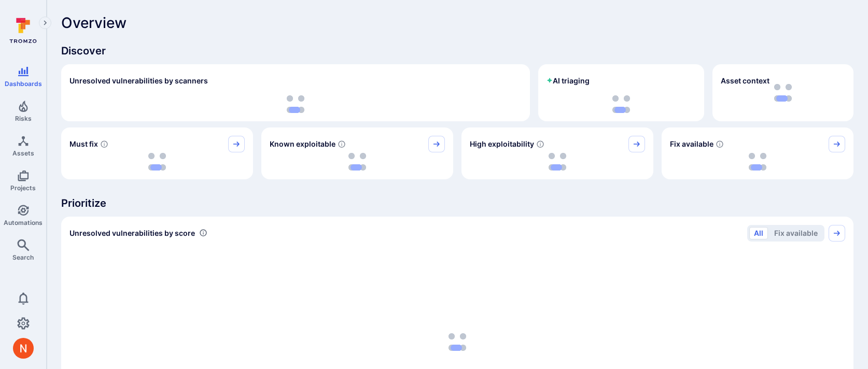  What do you see at coordinates (502, 144) in the screenshot?
I see `span: High exploitability` at bounding box center [502, 144].